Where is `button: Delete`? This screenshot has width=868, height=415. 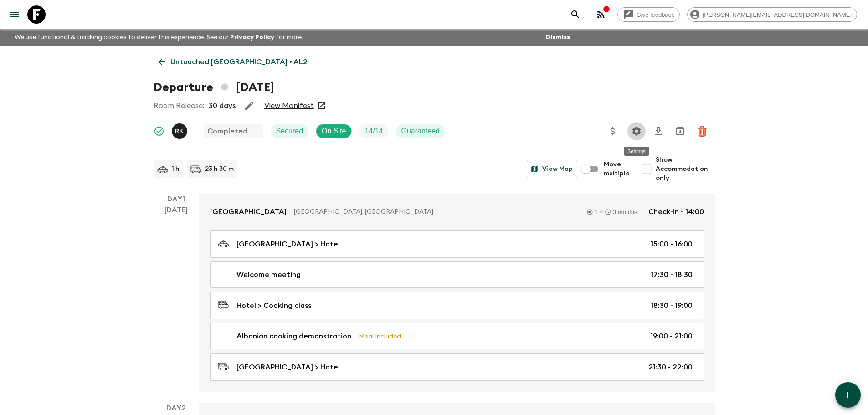 button: Delete is located at coordinates (702, 131).